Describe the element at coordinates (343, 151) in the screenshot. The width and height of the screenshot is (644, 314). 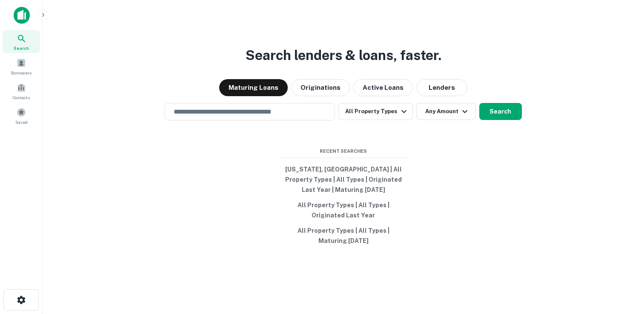
I see `span: Recent Searches` at that location.